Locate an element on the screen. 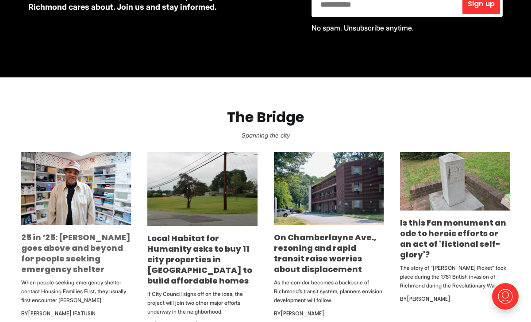 The image size is (531, 322). img: On Chamberlayne Ave., rezoning and rapid transit raise worries about displacement is located at coordinates (329, 189).